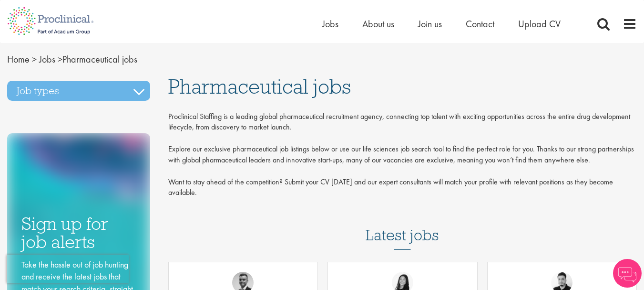 The image size is (644, 290). What do you see at coordinates (330, 24) in the screenshot?
I see `a: Jobs` at bounding box center [330, 24].